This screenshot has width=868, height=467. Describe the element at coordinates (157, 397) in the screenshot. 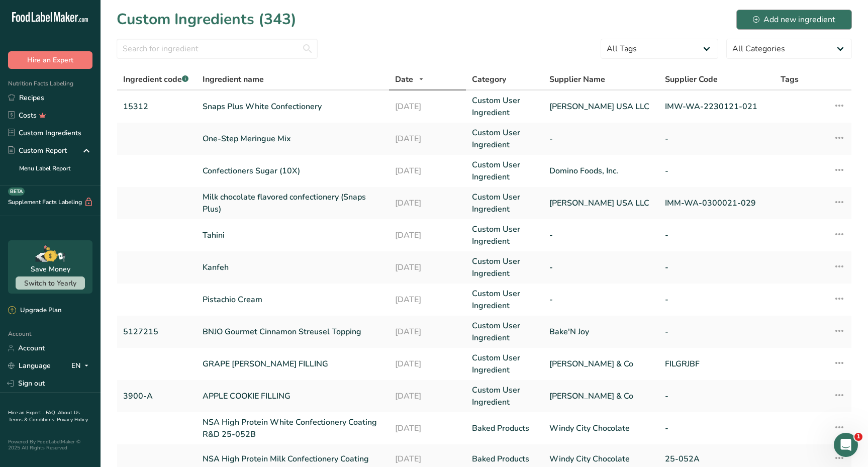

I see `a: 3900-A` at that location.